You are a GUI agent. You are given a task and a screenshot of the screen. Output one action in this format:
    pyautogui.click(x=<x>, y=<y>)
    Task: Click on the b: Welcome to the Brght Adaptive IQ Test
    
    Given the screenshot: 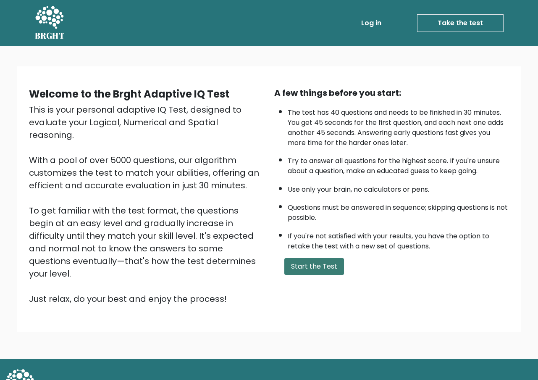 What is the action you would take?
    pyautogui.click(x=129, y=94)
    